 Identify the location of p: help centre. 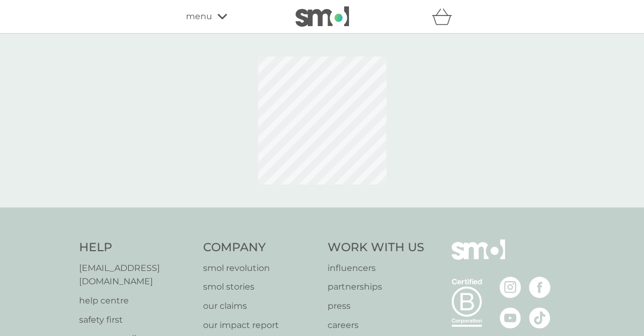
(136, 301).